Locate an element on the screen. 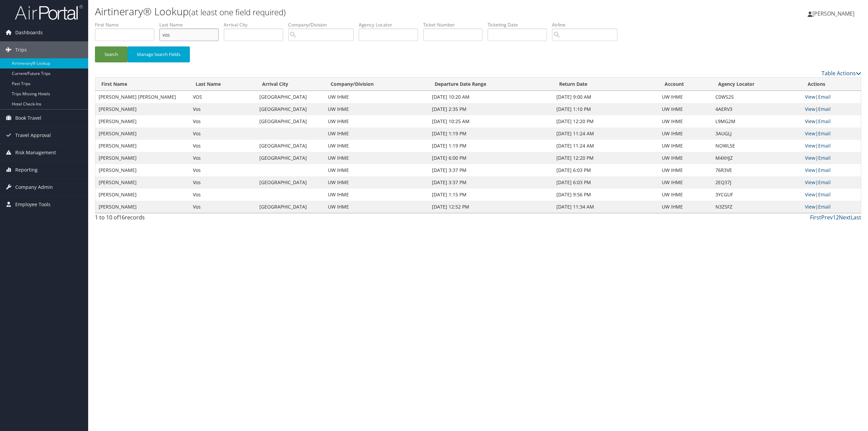 This screenshot has height=431, width=868. label: First Name is located at coordinates (127, 25).